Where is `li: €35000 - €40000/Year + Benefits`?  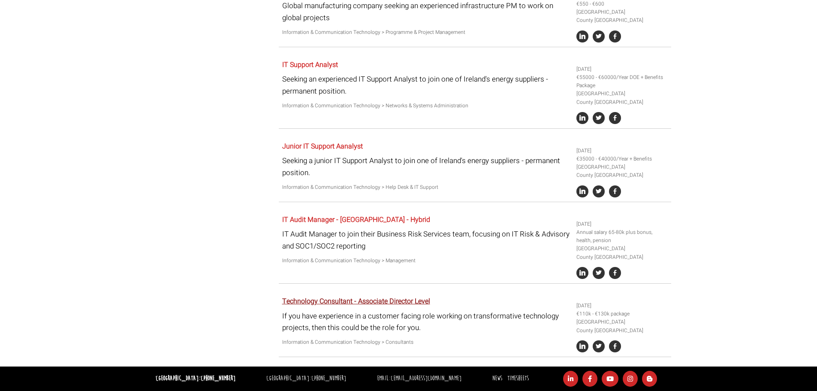 li: €35000 - €40000/Year + Benefits is located at coordinates (622, 159).